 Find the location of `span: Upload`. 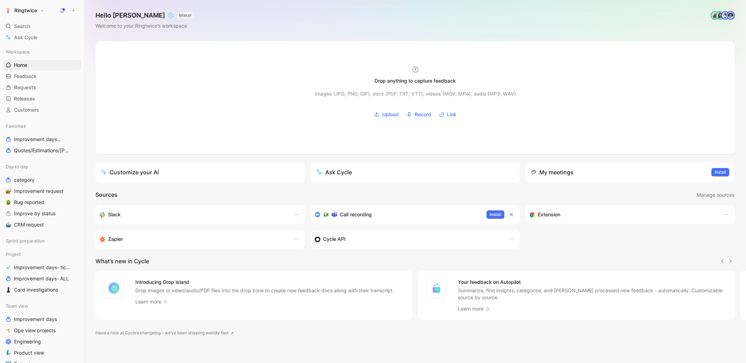

span: Upload is located at coordinates (390, 114).